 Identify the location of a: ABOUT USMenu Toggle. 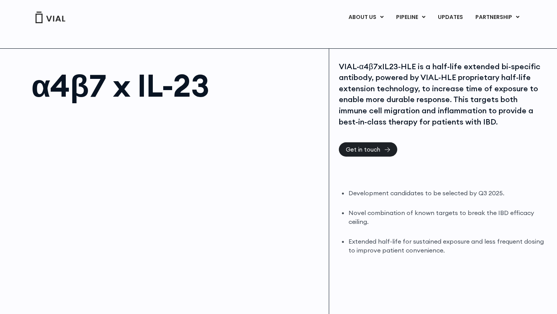
(366, 17).